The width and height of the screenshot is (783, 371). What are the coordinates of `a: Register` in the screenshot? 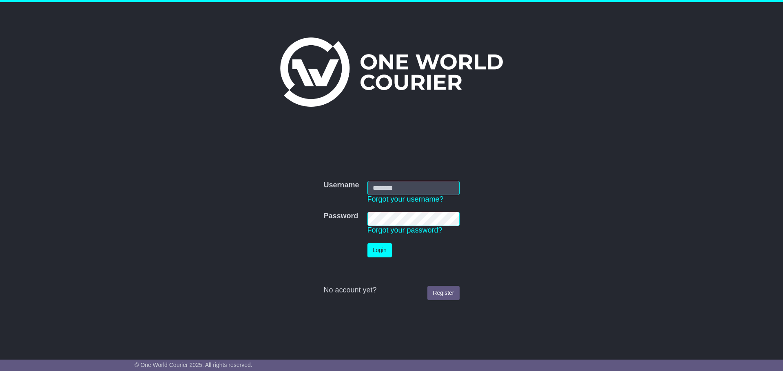 It's located at (443, 293).